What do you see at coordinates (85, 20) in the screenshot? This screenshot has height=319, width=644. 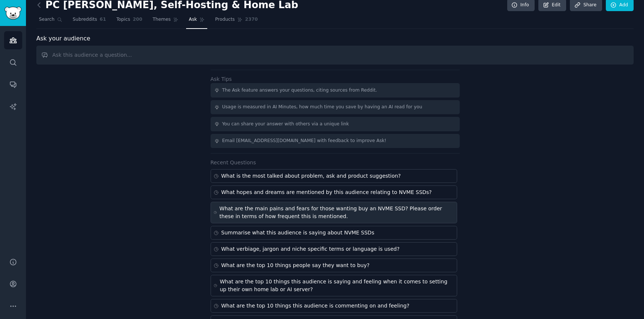 I see `span: Subreddits` at bounding box center [85, 20].